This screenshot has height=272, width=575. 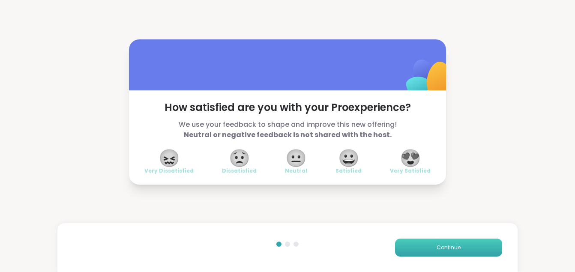 What do you see at coordinates (449, 248) in the screenshot?
I see `span: Continue` at bounding box center [449, 248].